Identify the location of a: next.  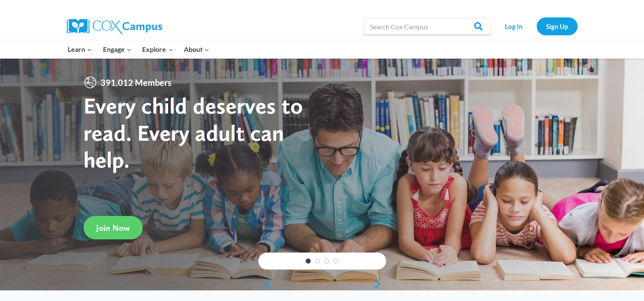
(379, 284).